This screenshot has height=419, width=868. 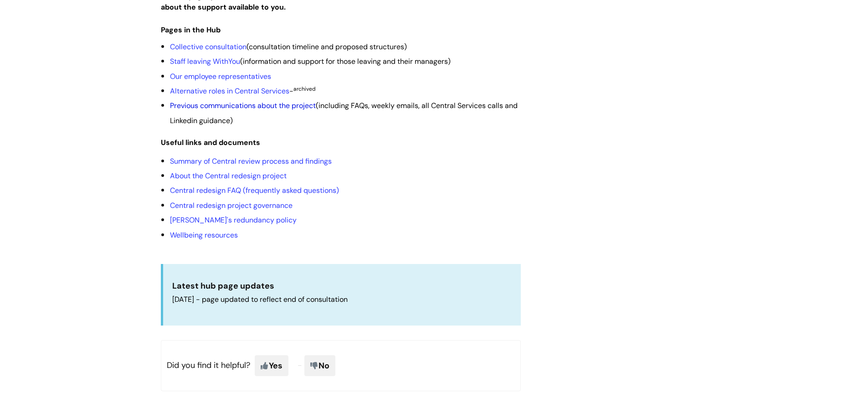 What do you see at coordinates (211, 142) in the screenshot?
I see `strong: Useful links and documents` at bounding box center [211, 142].